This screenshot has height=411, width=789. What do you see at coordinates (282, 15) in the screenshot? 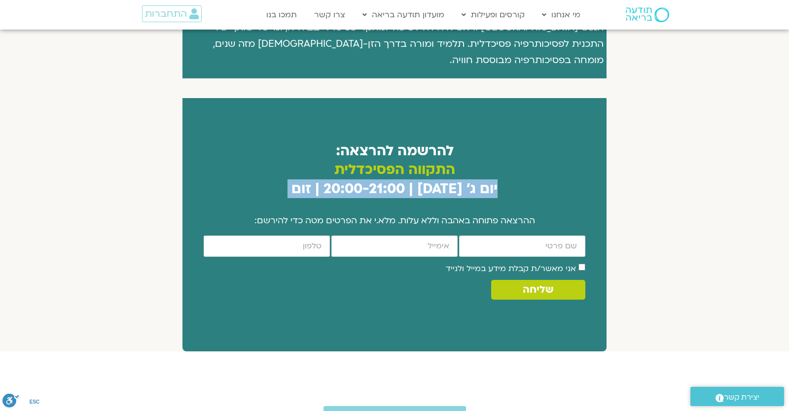
I see `a: תמכו בנו` at bounding box center [282, 15].